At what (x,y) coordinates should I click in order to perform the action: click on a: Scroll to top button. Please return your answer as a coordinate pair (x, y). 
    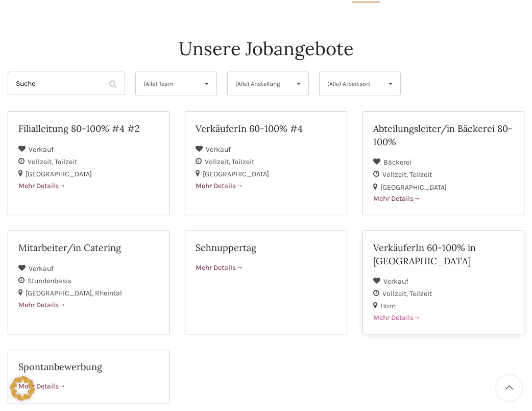
    Looking at the image, I should click on (509, 388).